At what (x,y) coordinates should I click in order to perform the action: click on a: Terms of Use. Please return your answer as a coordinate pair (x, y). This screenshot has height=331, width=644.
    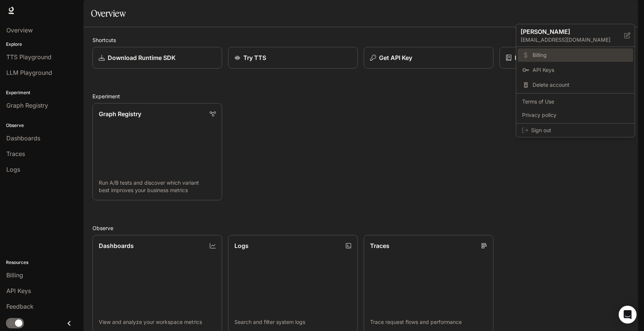
    Looking at the image, I should click on (576, 101).